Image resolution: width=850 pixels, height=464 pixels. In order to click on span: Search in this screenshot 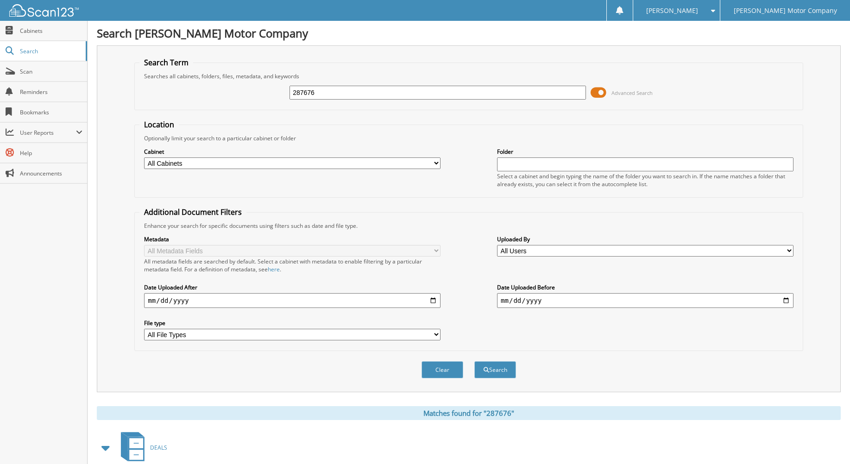, I will do `click(51, 51)`.